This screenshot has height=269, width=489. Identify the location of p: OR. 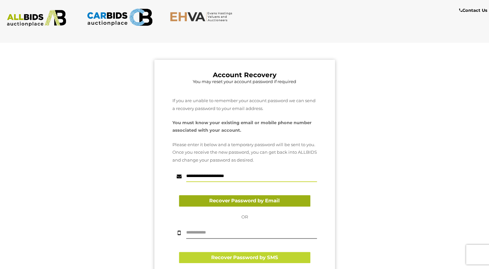
(244, 217).